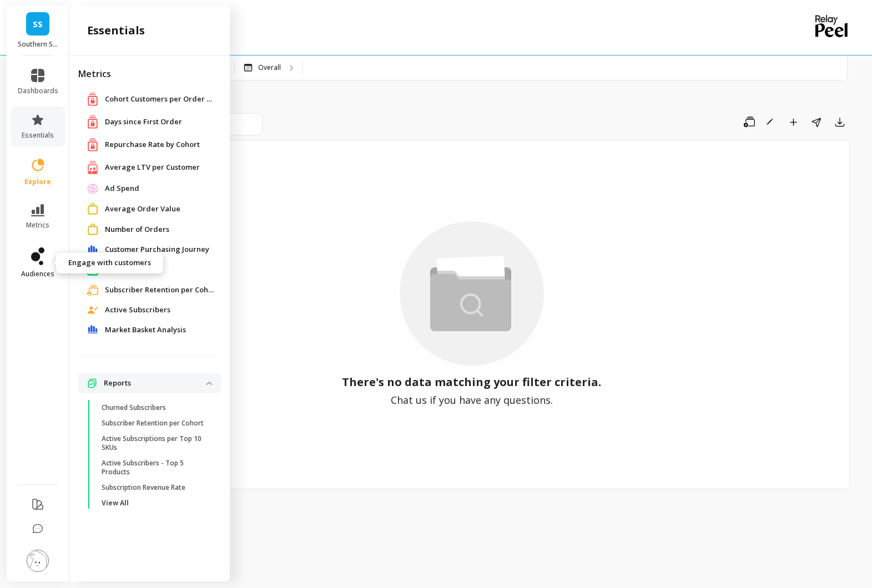 The width and height of the screenshot is (872, 588). Describe the element at coordinates (137, 230) in the screenshot. I see `span: Number of Orders` at that location.